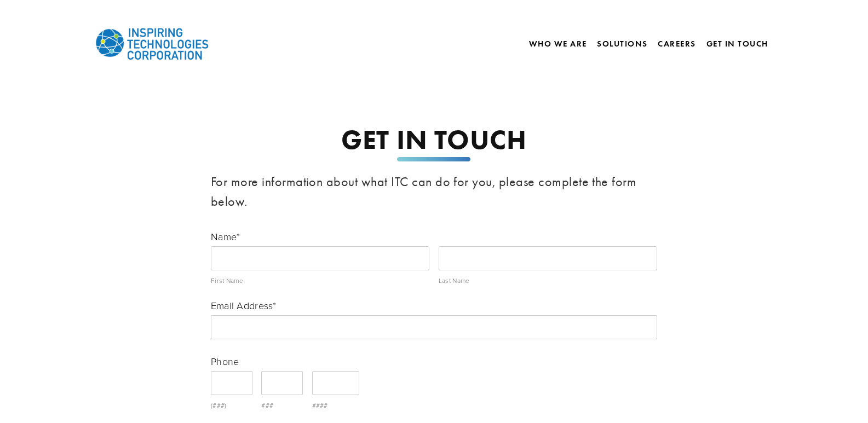  What do you see at coordinates (677, 44) in the screenshot?
I see `a: Careers` at bounding box center [677, 44].